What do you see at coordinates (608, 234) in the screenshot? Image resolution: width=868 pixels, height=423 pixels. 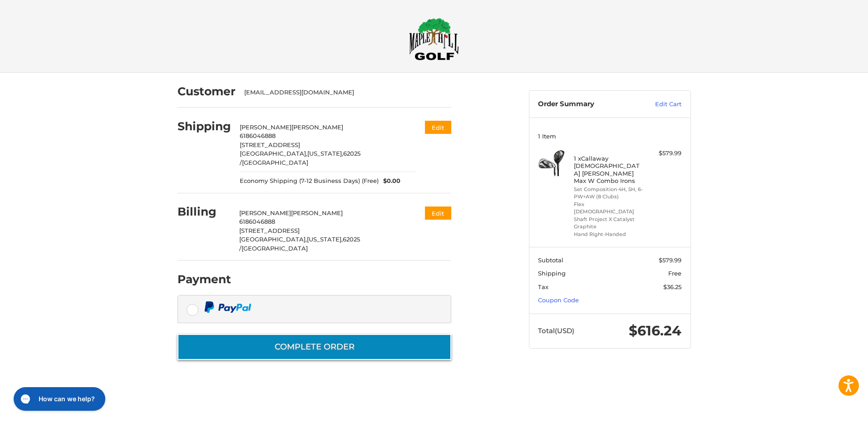 I see `li: Hand Right-Handed` at bounding box center [608, 234].